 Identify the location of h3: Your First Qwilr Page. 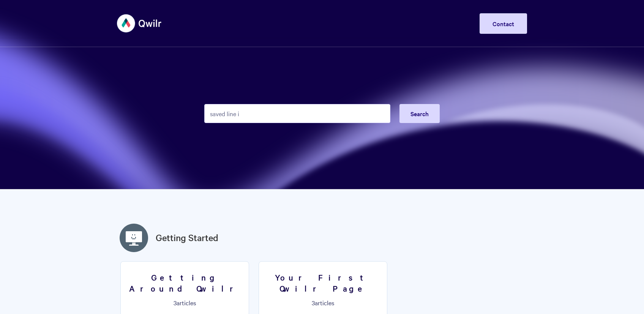
(323, 283).